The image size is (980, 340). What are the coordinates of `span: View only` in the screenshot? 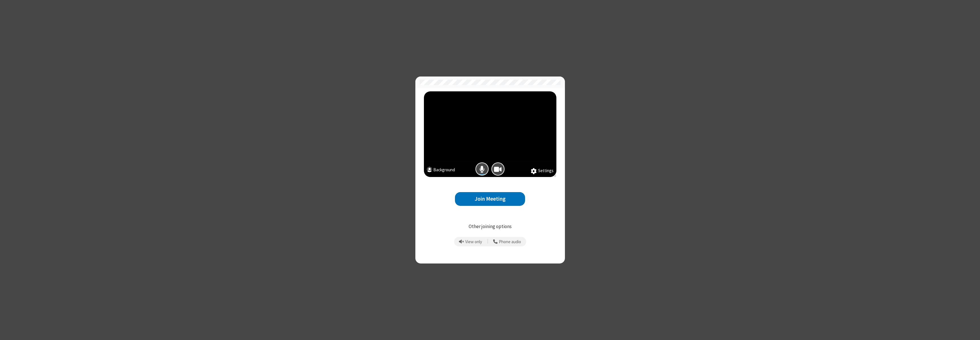 It's located at (474, 241).